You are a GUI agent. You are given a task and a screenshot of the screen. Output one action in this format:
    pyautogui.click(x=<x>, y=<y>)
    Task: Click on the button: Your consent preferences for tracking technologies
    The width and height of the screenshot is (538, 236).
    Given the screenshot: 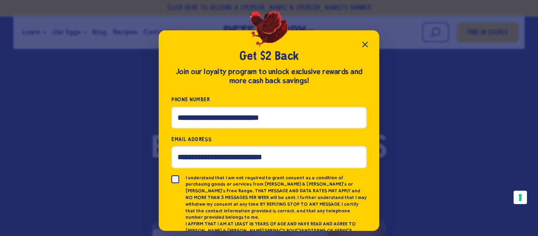 What is the action you would take?
    pyautogui.click(x=520, y=197)
    